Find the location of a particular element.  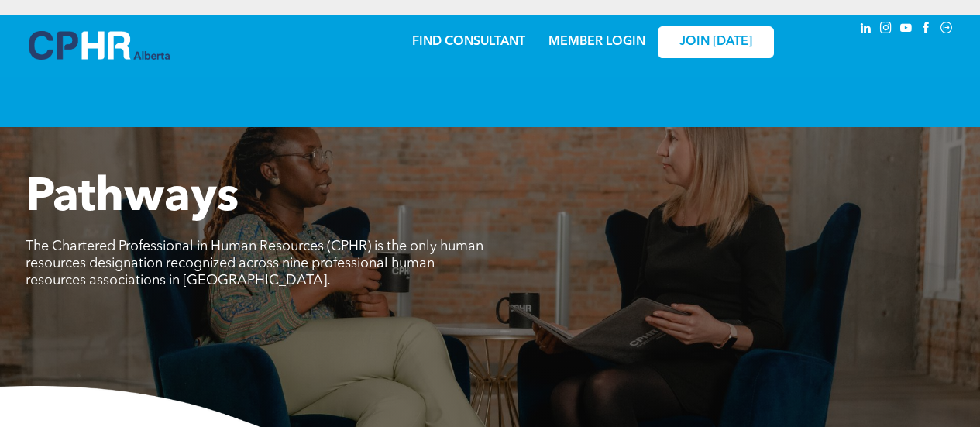

a: MEMBER LOGIN is located at coordinates (597, 42).